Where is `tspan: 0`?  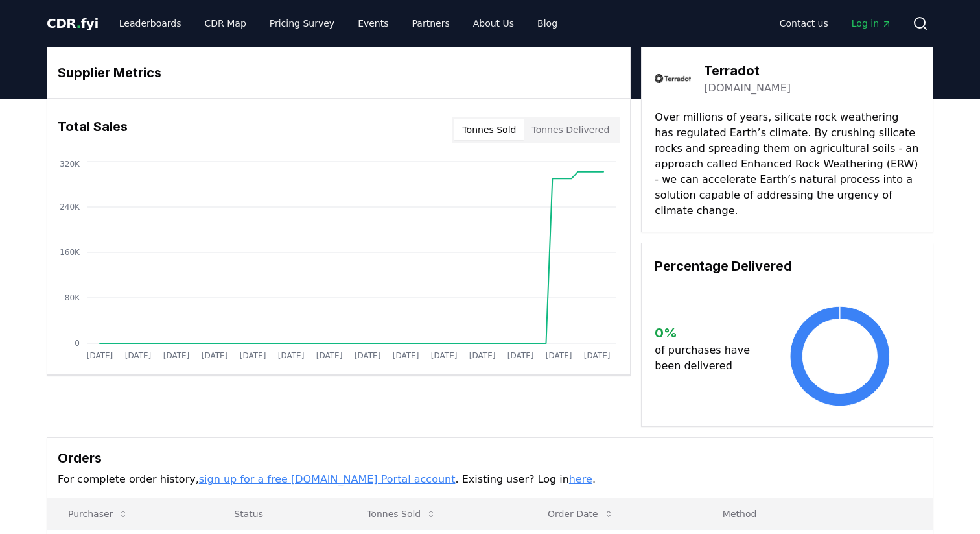
tspan: 0 is located at coordinates (77, 343).